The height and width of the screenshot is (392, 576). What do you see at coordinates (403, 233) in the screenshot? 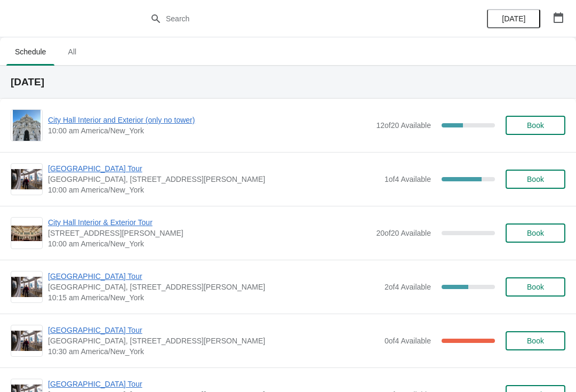
I see `span: 20 of 20 Available` at bounding box center [403, 233].